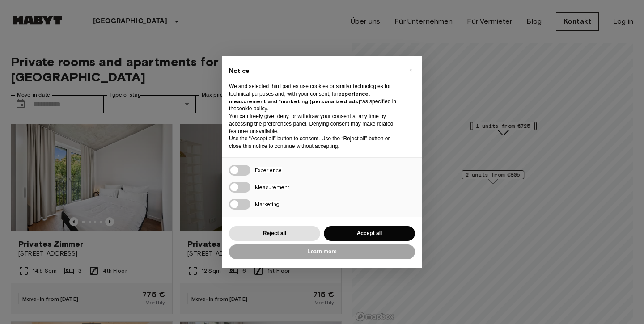 The width and height of the screenshot is (644, 324). Describe the element at coordinates (268, 170) in the screenshot. I see `span: Experience` at that location.